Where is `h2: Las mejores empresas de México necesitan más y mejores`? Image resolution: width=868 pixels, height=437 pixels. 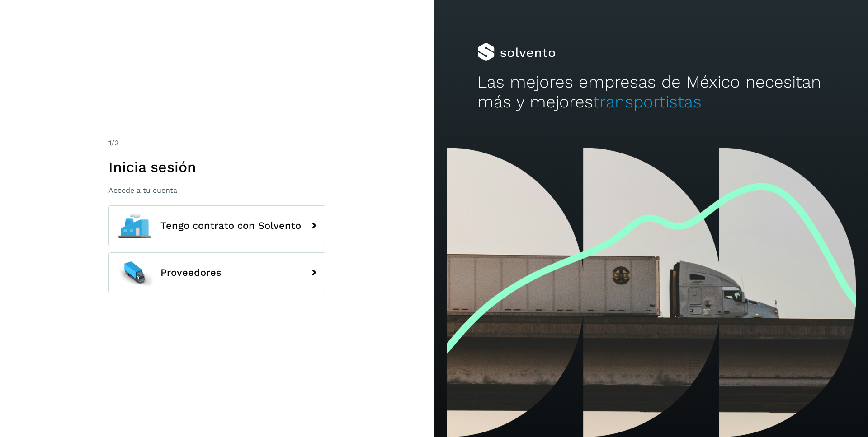 h2: Las mejores empresas de México necesitan más y mejores is located at coordinates (651, 92).